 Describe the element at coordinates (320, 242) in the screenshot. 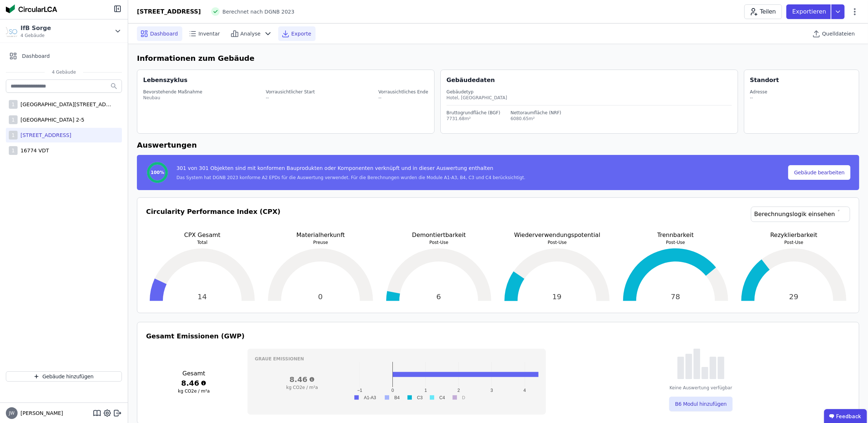

I see `p: Preuse` at that location.